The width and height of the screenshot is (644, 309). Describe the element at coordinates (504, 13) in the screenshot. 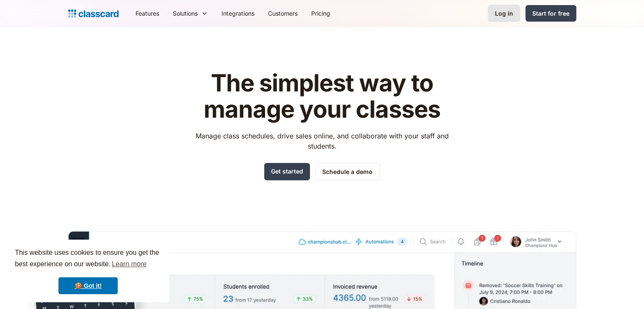

I see `div: Log in` at that location.